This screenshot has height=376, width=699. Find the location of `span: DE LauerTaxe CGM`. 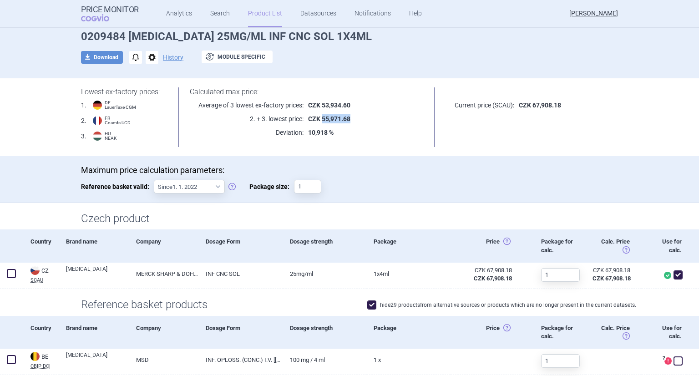

span: DE LauerTaxe CGM is located at coordinates (120, 105).